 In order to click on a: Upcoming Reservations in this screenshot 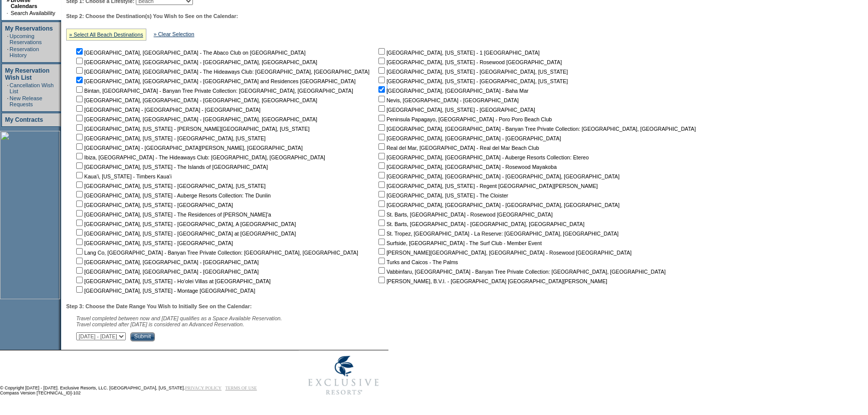, I will do `click(26, 39)`.